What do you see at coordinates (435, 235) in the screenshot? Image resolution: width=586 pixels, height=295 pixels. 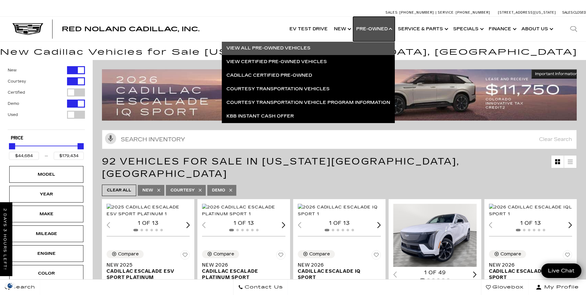 I see `img: 2025 Cadillac ESCALADE IQ Sport 1 1` at bounding box center [435, 235].